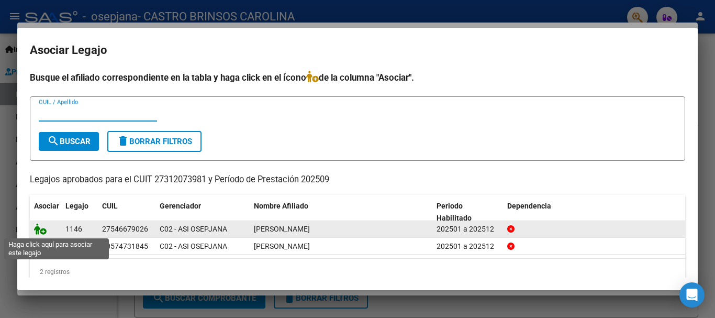 The height and width of the screenshot is (318, 715). What do you see at coordinates (281, 206) in the screenshot?
I see `span: Nombre Afiliado` at bounding box center [281, 206].